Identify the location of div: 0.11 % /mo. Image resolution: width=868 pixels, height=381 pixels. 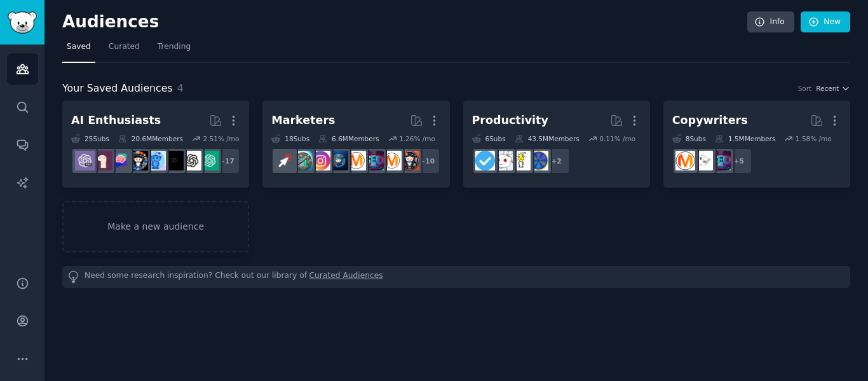
(618, 138).